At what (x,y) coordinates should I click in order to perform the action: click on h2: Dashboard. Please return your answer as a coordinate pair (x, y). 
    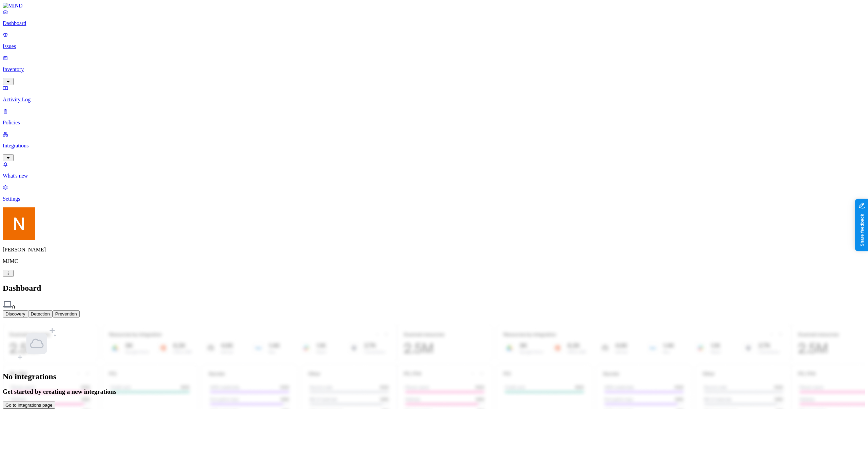
    Looking at the image, I should click on (434, 288).